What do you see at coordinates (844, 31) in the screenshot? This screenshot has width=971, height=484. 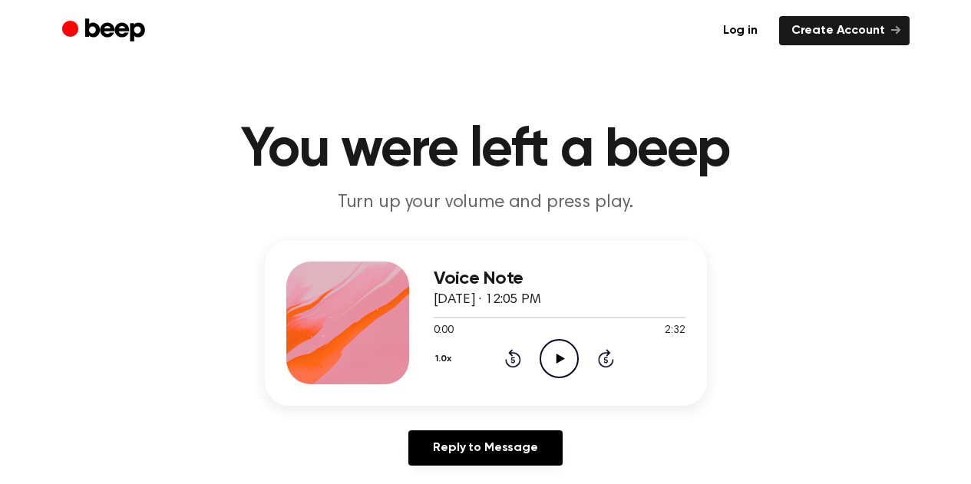 I see `a: Create Account` at bounding box center [844, 31].